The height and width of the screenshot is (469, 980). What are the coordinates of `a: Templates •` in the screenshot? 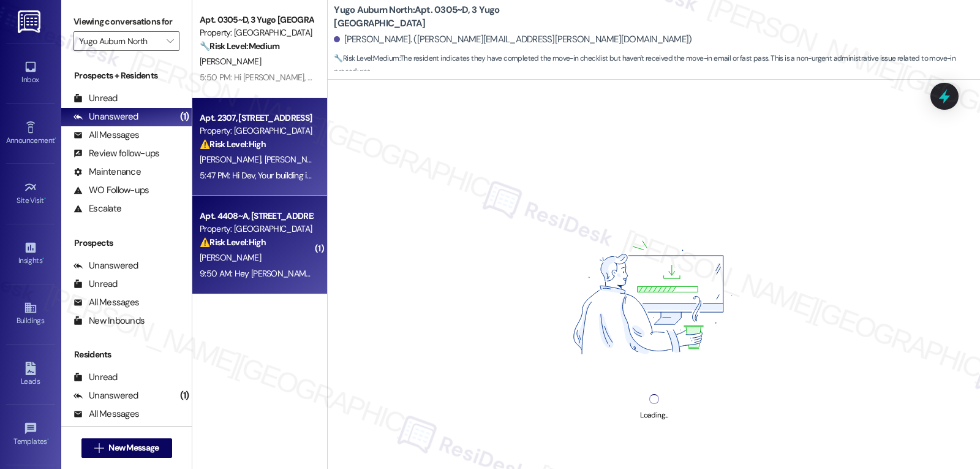 It's located at (30, 434).